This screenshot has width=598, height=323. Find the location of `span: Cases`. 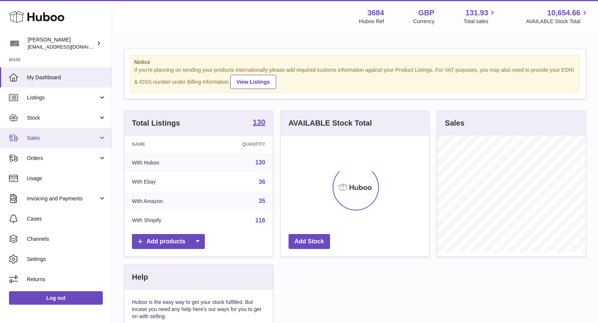

span: Cases is located at coordinates (67, 219).